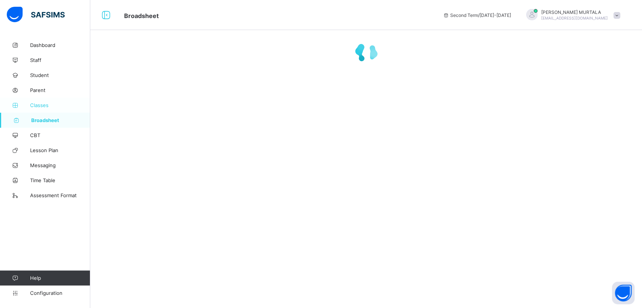 The height and width of the screenshot is (308, 642). I want to click on span: Parent, so click(60, 90).